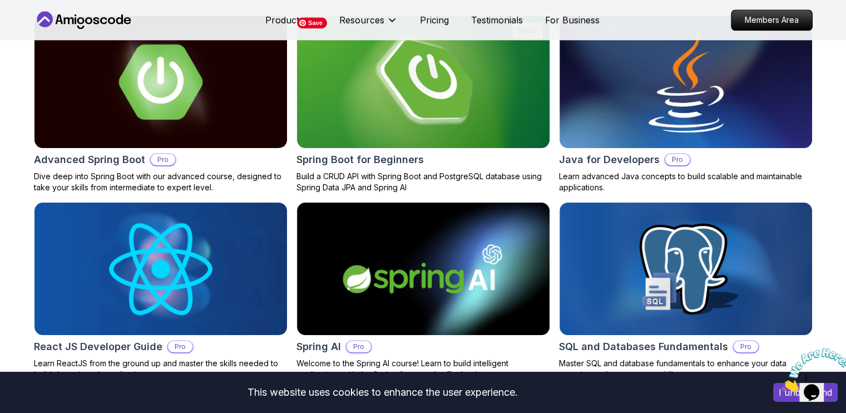  Describe the element at coordinates (423, 82) in the screenshot. I see `img: Spring Boot for Beginners card` at that location.